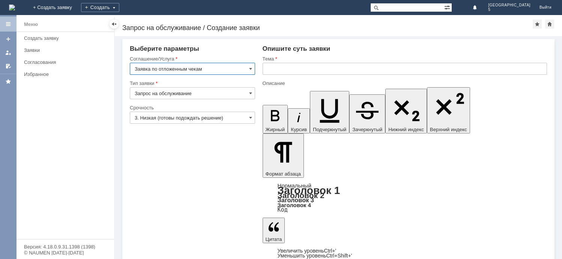 The height and width of the screenshot is (259, 562). Describe the element at coordinates (274, 230) in the screenshot. I see `button: Цитата` at that location.